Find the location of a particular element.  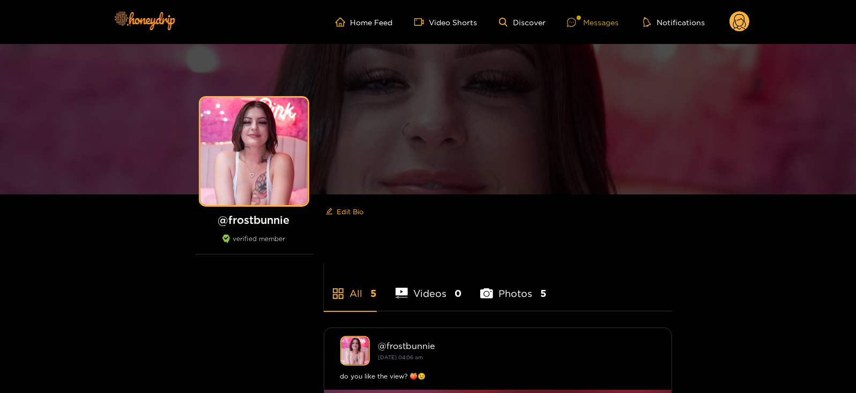

li: Photos is located at coordinates (513, 286).